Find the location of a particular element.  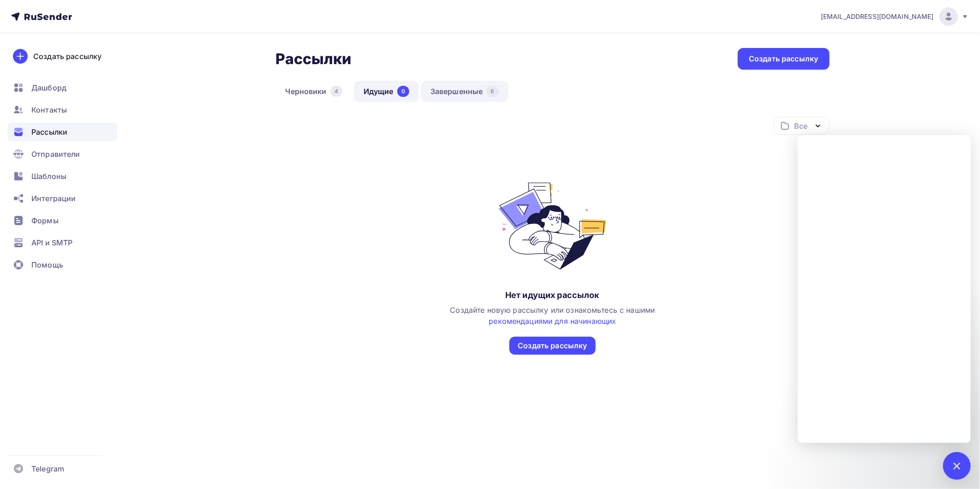

a: Контакты is located at coordinates (62, 110).